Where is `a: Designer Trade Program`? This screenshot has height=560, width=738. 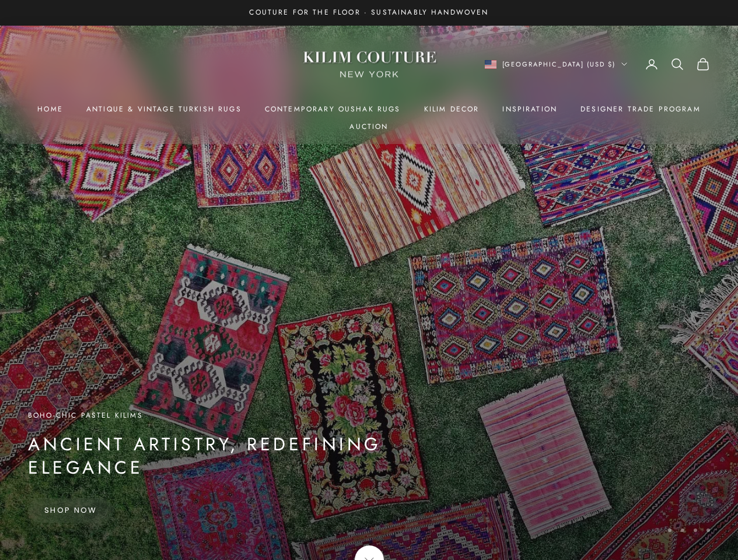 a: Designer Trade Program is located at coordinates (641, 109).